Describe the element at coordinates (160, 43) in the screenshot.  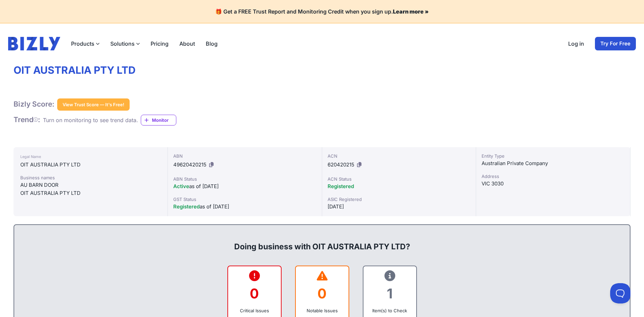
I see `a: Pricing` at that location.